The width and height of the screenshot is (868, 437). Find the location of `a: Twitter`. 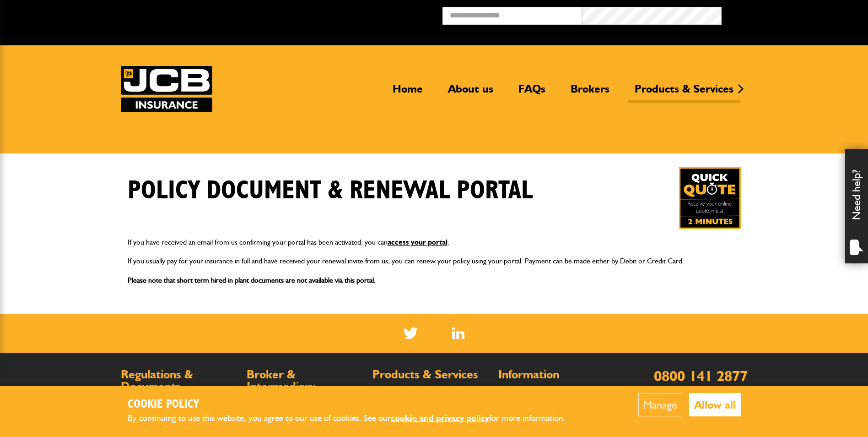

a: Twitter is located at coordinates (411, 333).